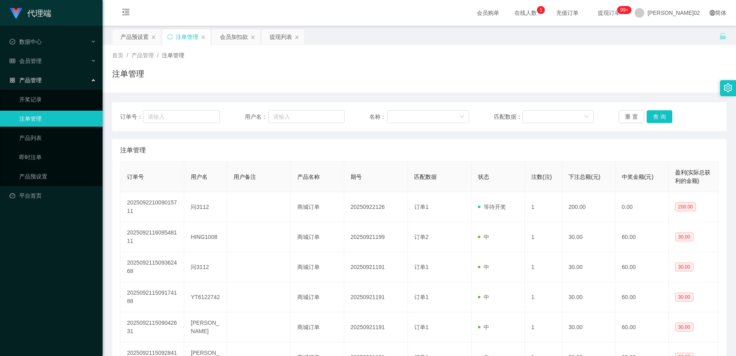 The image size is (736, 356). Describe the element at coordinates (152, 327) in the screenshot. I see `td: 202509211509042631` at that location.